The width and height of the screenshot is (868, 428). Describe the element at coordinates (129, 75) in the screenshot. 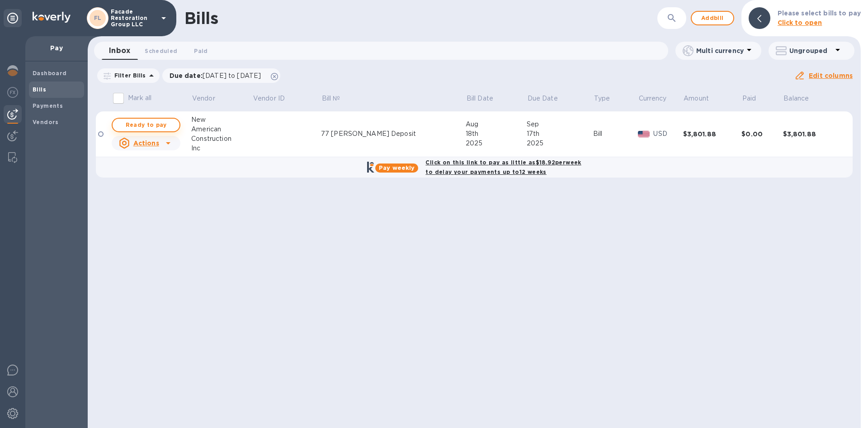

I see `p: Filter Bills` at that location.